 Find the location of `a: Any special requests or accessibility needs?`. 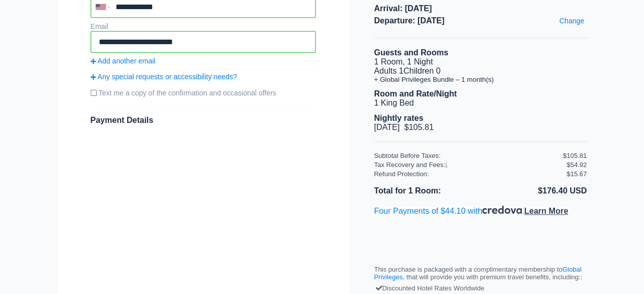

a: Any special requests or accessibility needs? is located at coordinates (203, 77).